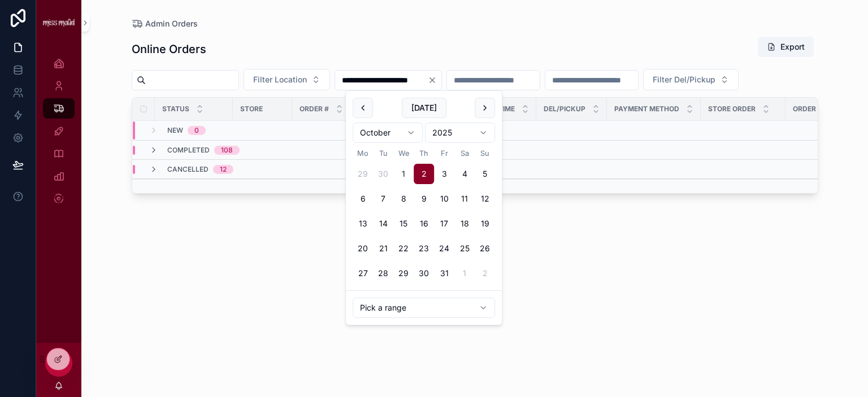 The width and height of the screenshot is (868, 397). What do you see at coordinates (424, 274) in the screenshot?
I see `button: Thursday, 30 October 2025` at bounding box center [424, 274].